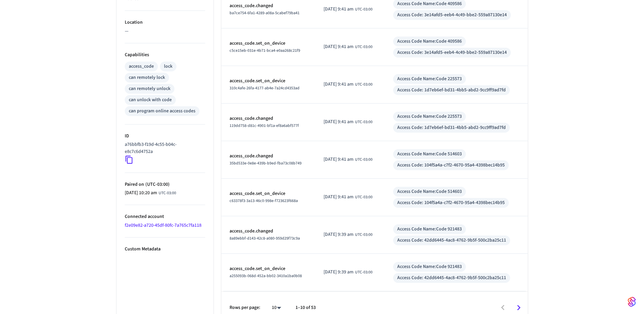  I want to click on span: 310c4afe-26fa-4177-ab4e-7a24cd4353ad, so click(265, 88).